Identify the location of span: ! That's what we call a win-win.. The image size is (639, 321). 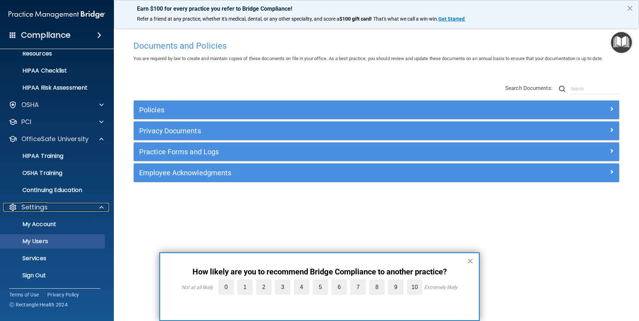
(404, 19).